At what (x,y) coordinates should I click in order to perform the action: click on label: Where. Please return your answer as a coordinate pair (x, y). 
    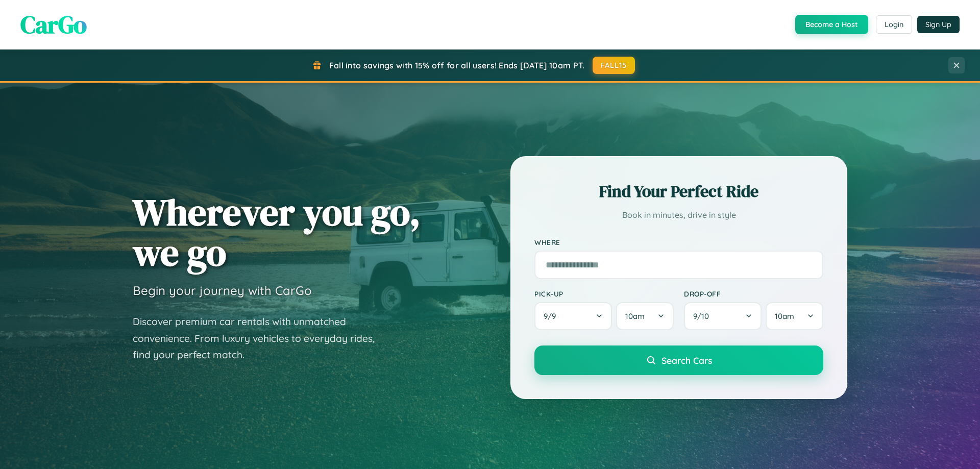
    Looking at the image, I should click on (679, 242).